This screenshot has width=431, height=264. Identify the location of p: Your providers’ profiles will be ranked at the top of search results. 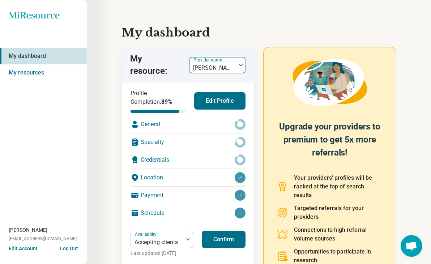
(338, 187).